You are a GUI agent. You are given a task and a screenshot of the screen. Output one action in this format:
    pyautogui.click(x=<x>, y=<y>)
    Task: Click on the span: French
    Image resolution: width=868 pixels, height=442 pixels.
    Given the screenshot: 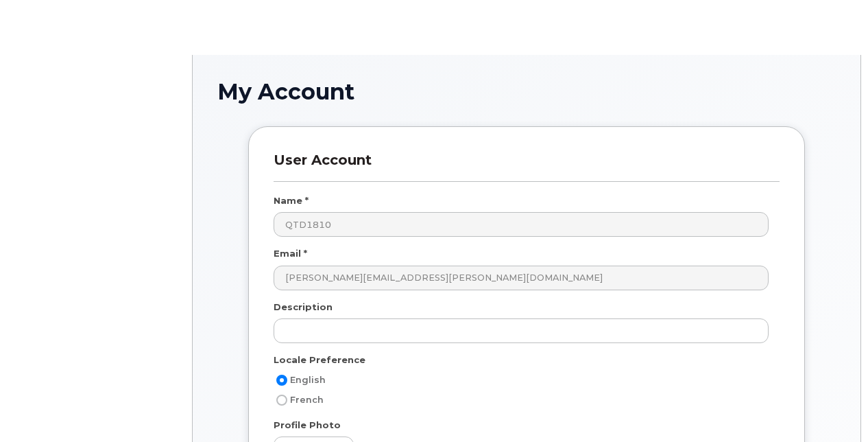 What is the action you would take?
    pyautogui.click(x=307, y=399)
    